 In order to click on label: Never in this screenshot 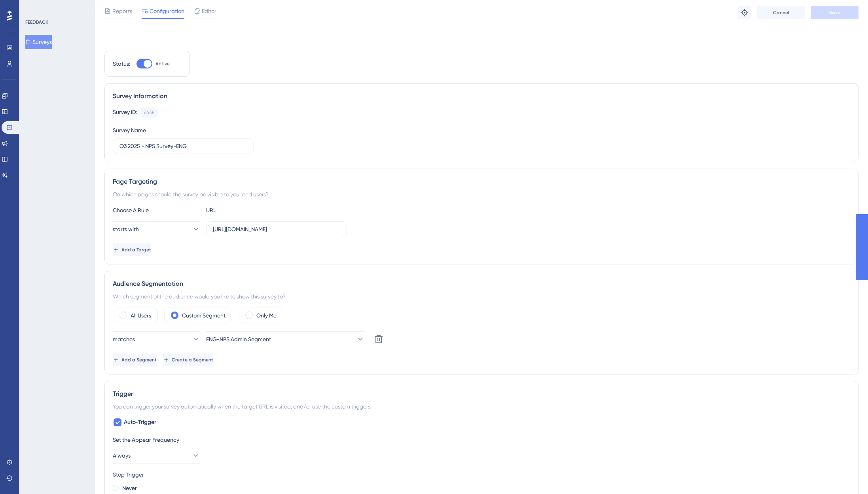, I will do `click(129, 488)`.